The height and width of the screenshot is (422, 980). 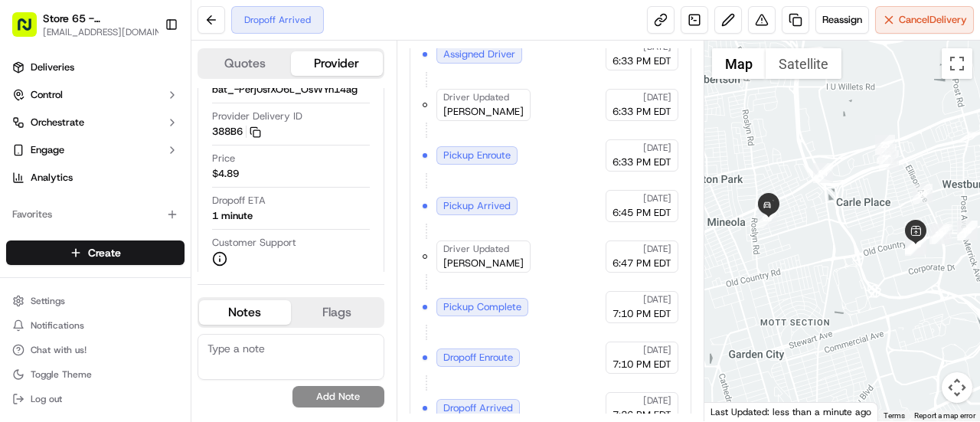 What do you see at coordinates (966, 230) in the screenshot?
I see `div: 10` at bounding box center [966, 230].